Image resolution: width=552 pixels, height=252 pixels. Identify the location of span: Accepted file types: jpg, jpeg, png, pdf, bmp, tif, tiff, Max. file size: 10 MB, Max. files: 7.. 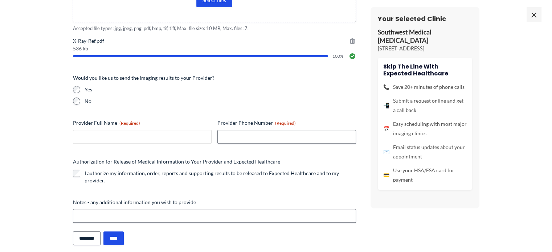
(214, 28).